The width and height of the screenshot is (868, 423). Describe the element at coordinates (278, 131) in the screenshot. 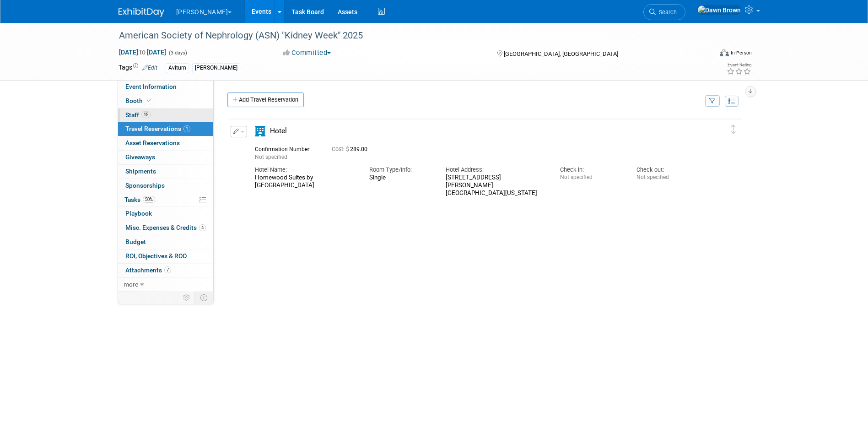

I see `span: Hotel` at that location.